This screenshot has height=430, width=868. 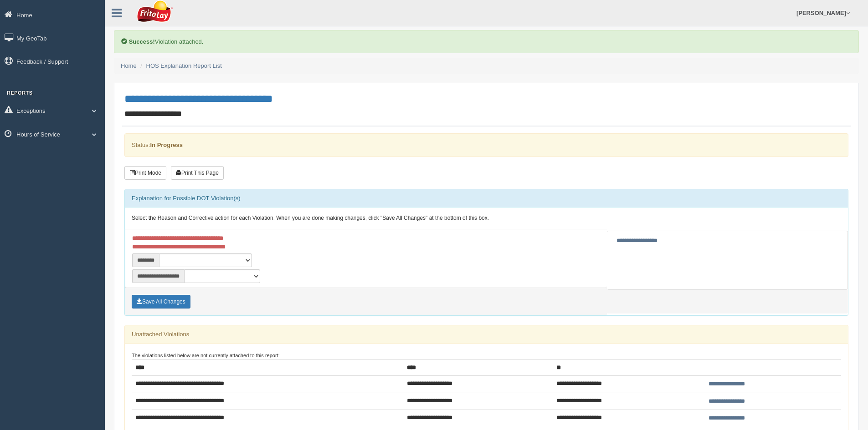 What do you see at coordinates (161, 302) in the screenshot?
I see `button: Save` at bounding box center [161, 302].